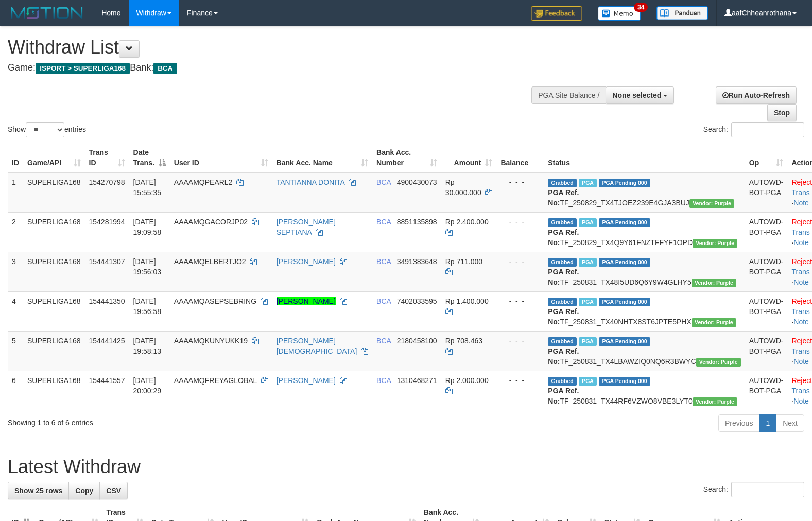 This screenshot has width=812, height=521. I want to click on td: TF_250831_TX44RF6VZWO8VBE3LYT0, so click(644, 390).